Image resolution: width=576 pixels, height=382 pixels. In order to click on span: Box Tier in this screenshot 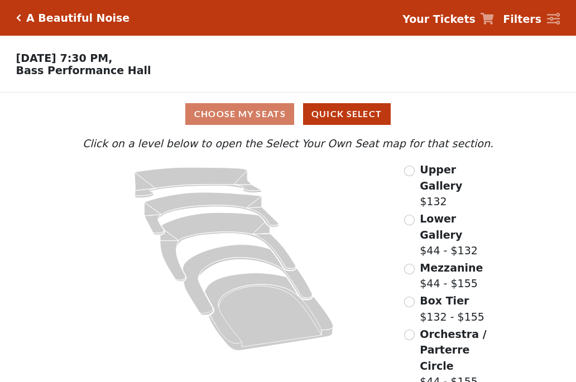, I will do `click(444, 301)`.